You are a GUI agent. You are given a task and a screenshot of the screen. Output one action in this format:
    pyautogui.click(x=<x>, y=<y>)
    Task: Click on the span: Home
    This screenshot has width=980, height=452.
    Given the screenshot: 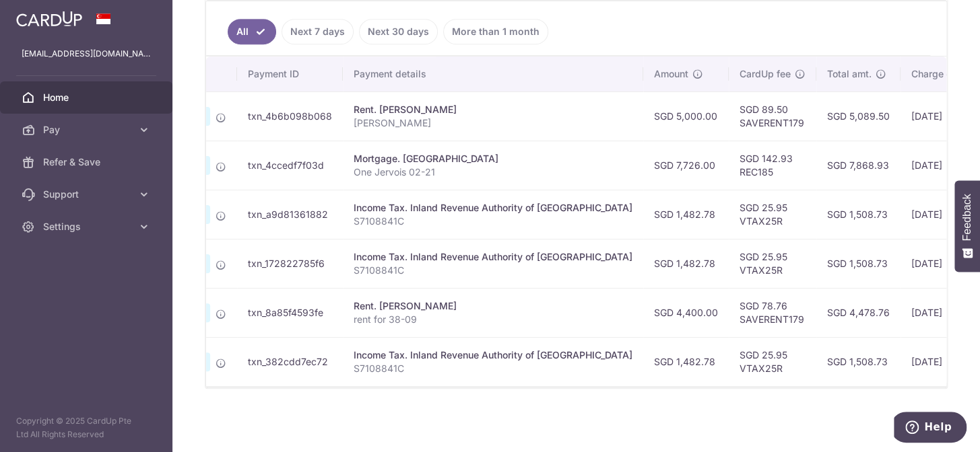 What is the action you would take?
    pyautogui.click(x=88, y=98)
    